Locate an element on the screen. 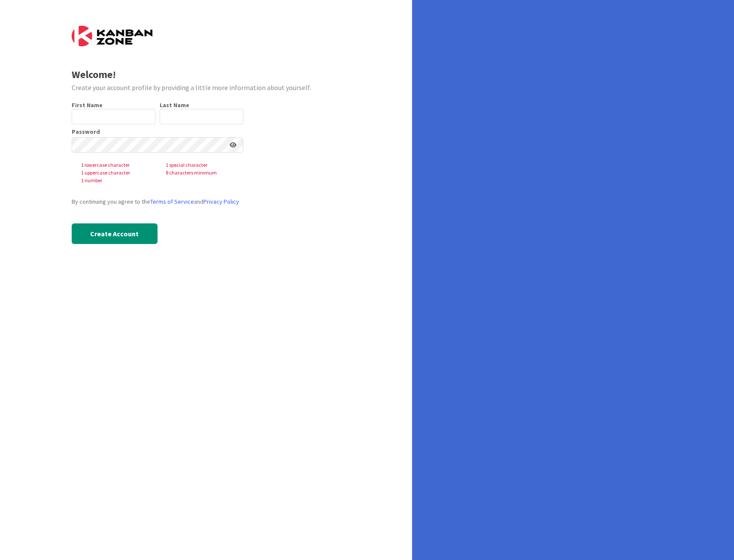 This screenshot has width=734, height=560. span: 8 characters minimum is located at coordinates (201, 173).